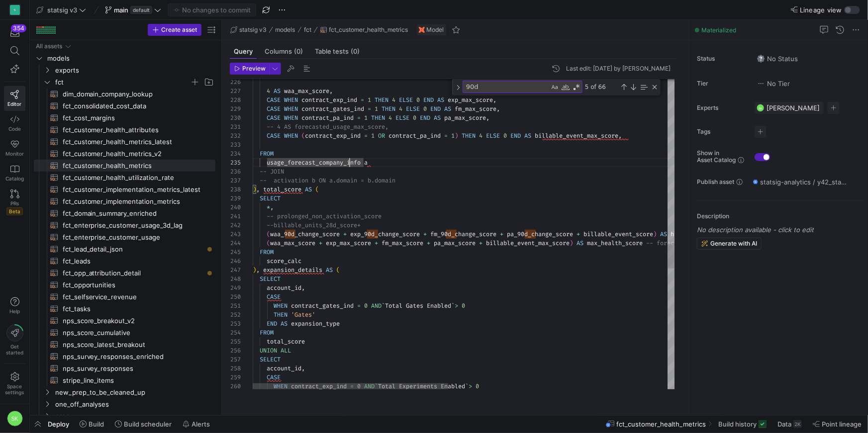 The height and width of the screenshot is (433, 868). What do you see at coordinates (19, 29) in the screenshot?
I see `div: 354` at bounding box center [19, 29].